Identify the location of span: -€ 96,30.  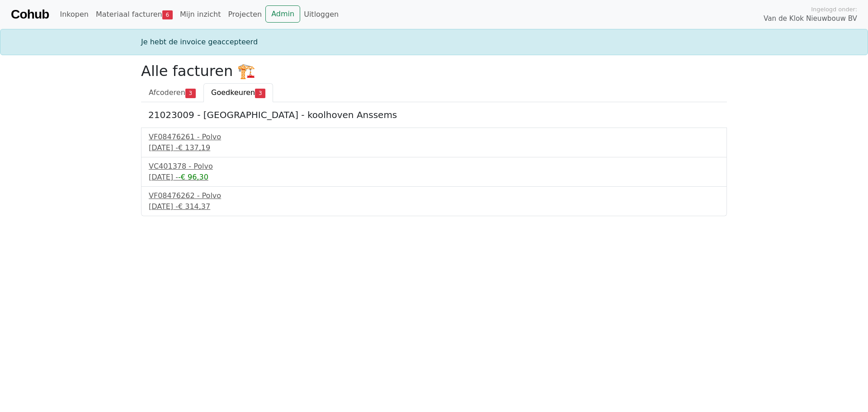
(193, 177).